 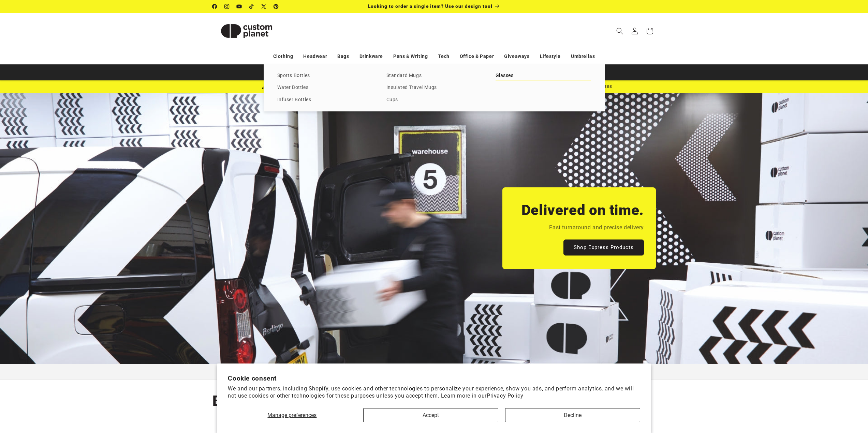 I want to click on a: Lifestyle, so click(x=550, y=56).